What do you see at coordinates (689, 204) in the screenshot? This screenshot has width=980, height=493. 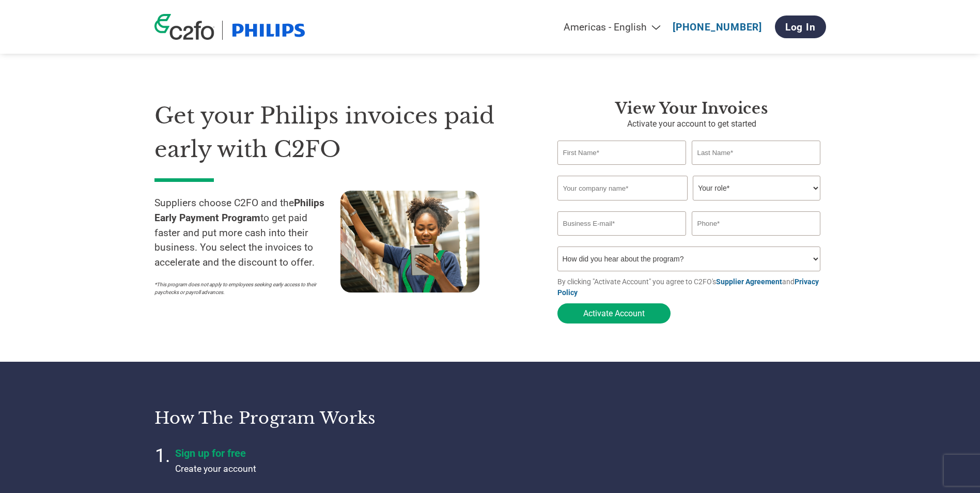 I see `div: Invalid company name or company name is too long` at bounding box center [689, 204].